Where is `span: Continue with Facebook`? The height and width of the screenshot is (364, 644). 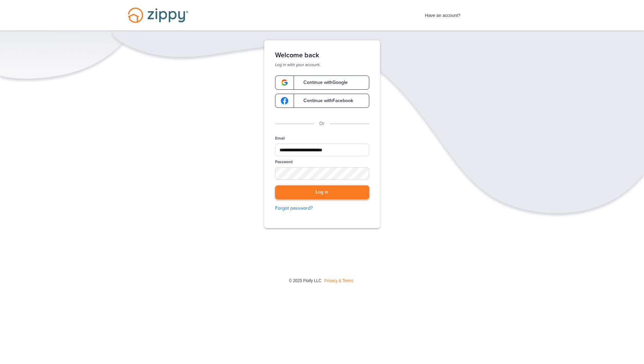
span: Continue with Facebook is located at coordinates (325, 101).